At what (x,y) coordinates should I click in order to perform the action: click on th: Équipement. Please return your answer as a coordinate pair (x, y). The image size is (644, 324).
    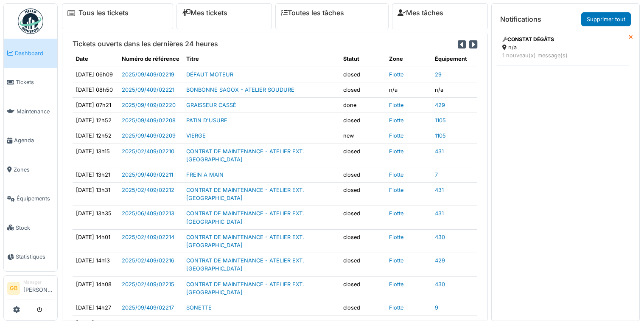
    Looking at the image, I should click on (455, 59).